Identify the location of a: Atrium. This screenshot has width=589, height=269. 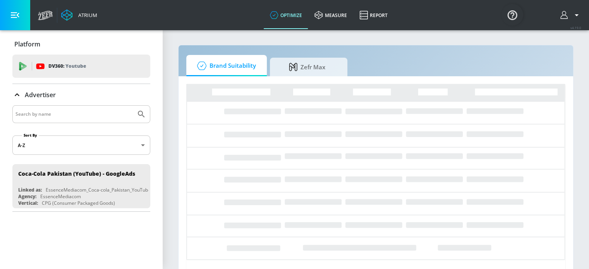
(79, 15).